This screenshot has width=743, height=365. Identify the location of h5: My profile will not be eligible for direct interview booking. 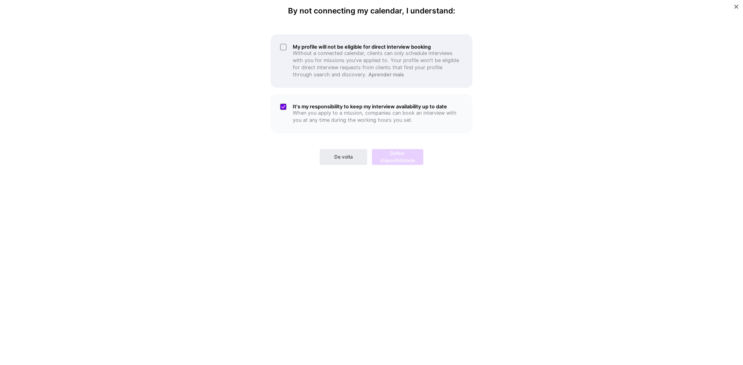
(378, 47).